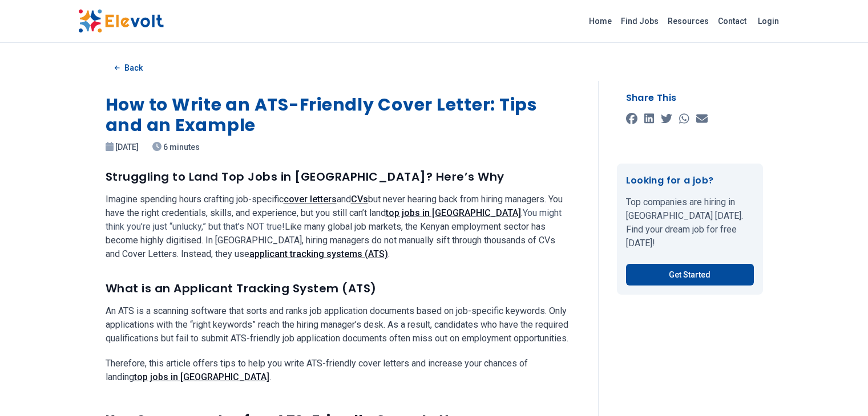 The width and height of the screenshot is (868, 416). Describe the element at coordinates (338, 115) in the screenshot. I see `h1: How to Write an ATS-Friendly Cover Letter: Tips and an Example` at that location.